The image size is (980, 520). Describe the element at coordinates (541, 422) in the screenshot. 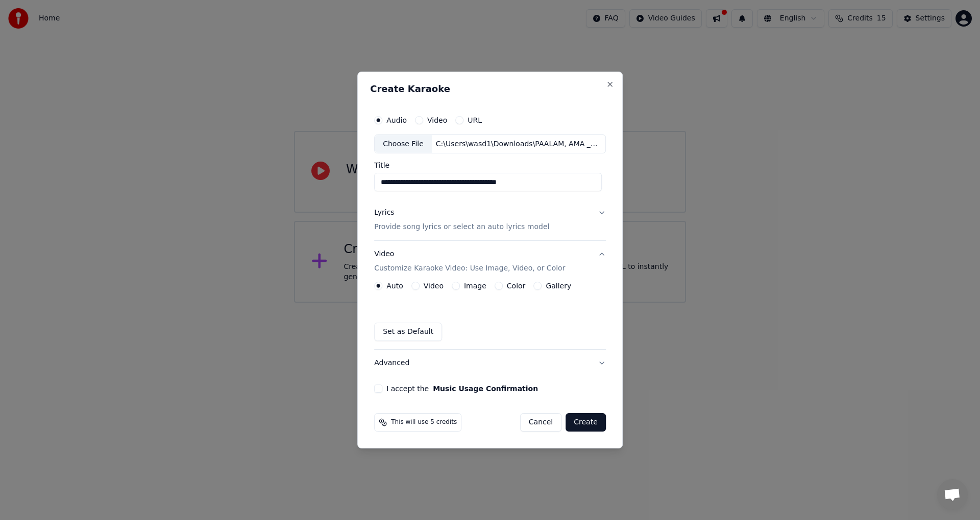

I see `button: Cancel` at that location.